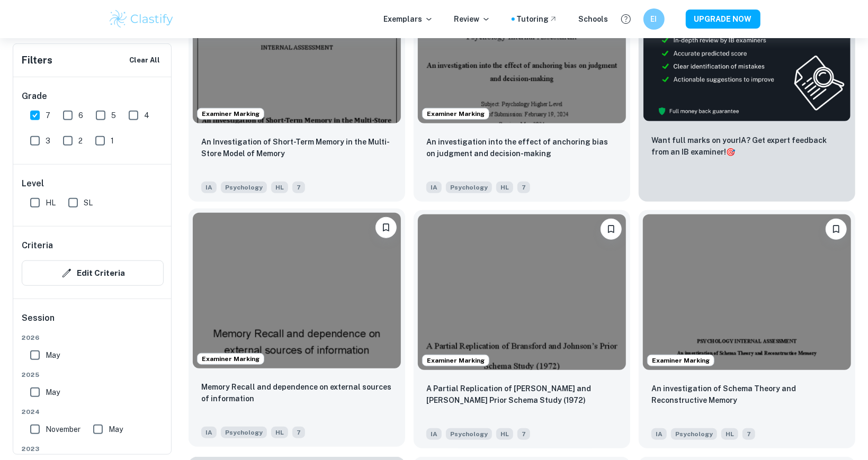 The image size is (868, 460). I want to click on span: 3, so click(48, 141).